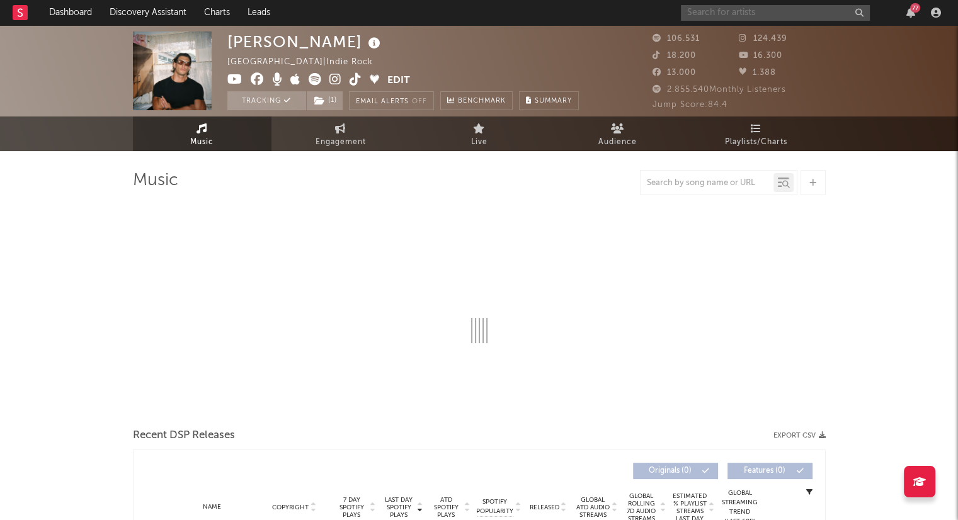 The height and width of the screenshot is (520, 958). Describe the element at coordinates (548, 101) in the screenshot. I see `button: Summary` at that location.